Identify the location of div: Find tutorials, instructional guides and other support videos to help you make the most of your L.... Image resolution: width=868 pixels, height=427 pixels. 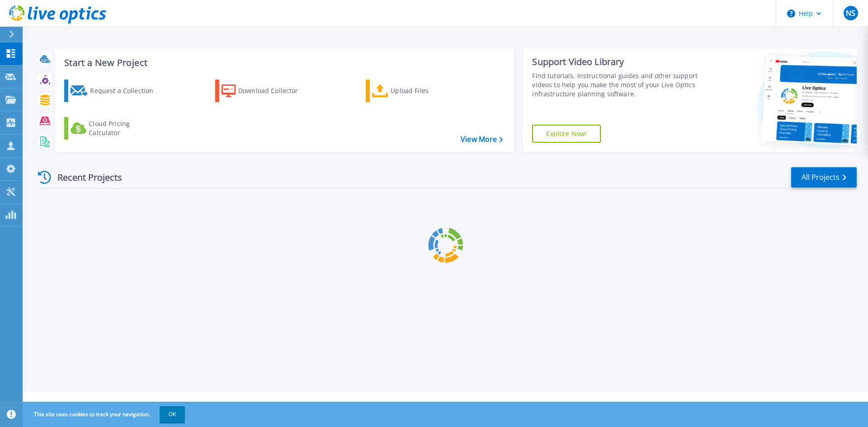
(617, 85).